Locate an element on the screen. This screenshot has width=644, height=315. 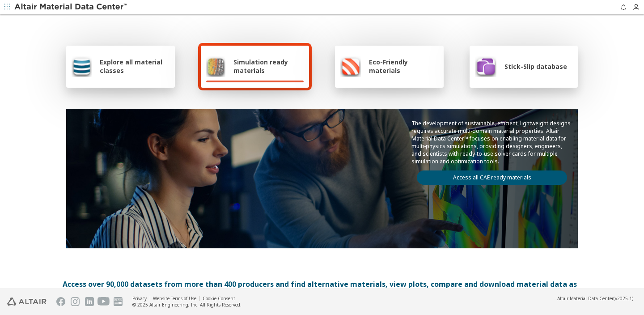
div: (v2025.1) is located at coordinates (595, 298).